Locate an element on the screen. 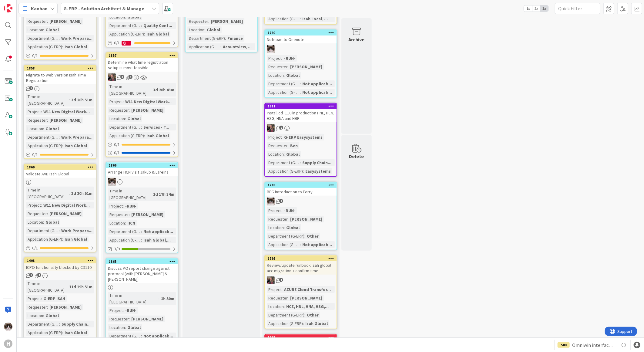  span: 1x is located at coordinates (528, 9).